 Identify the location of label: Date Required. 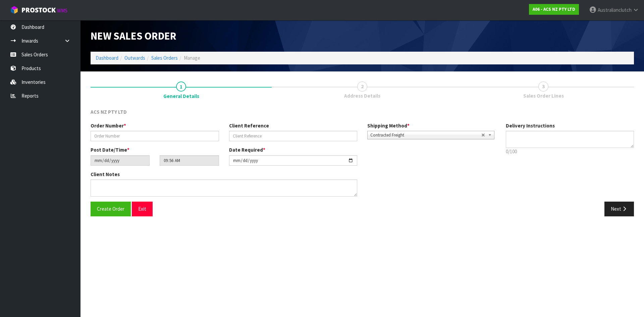
(247, 150).